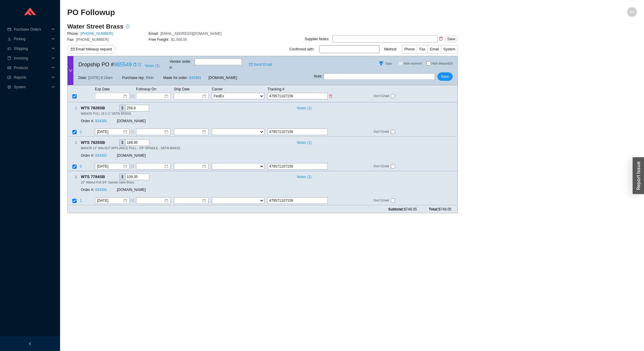 Image resolution: width=644 pixels, height=351 pixels. What do you see at coordinates (73, 143) in the screenshot?
I see `div: 2 .` at bounding box center [73, 143].